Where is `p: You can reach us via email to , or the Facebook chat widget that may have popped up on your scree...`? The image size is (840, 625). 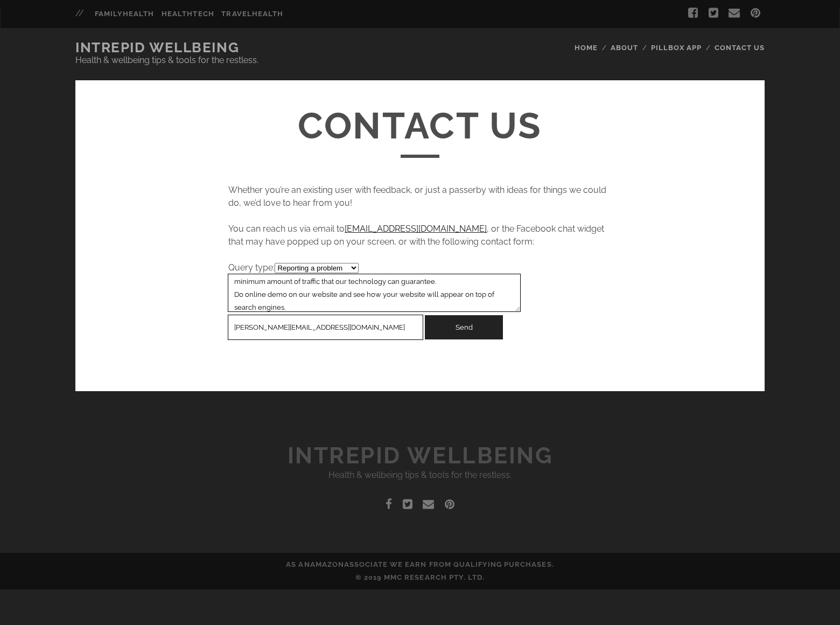 p: You can reach us via email to , or the Facebook chat widget that may have popped up on your scree... is located at coordinates (419, 236).